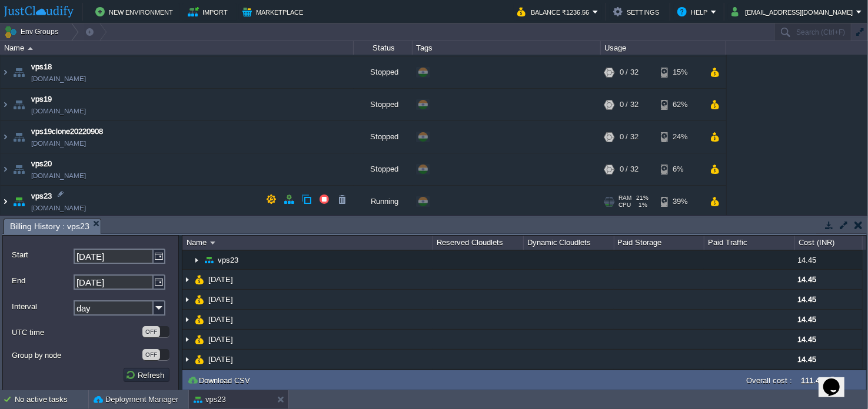 The width and height of the screenshot is (868, 409). Describe the element at coordinates (769, 381) in the screenshot. I see `label: Overall cost :` at that location.